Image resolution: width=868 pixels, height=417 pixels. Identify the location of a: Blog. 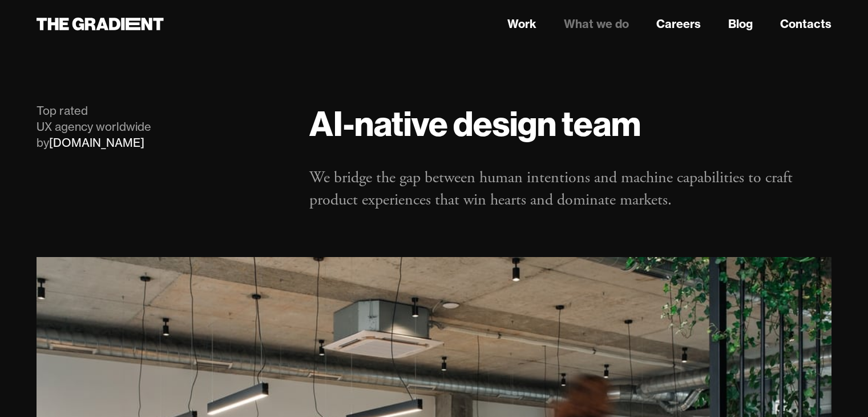
(740, 24).